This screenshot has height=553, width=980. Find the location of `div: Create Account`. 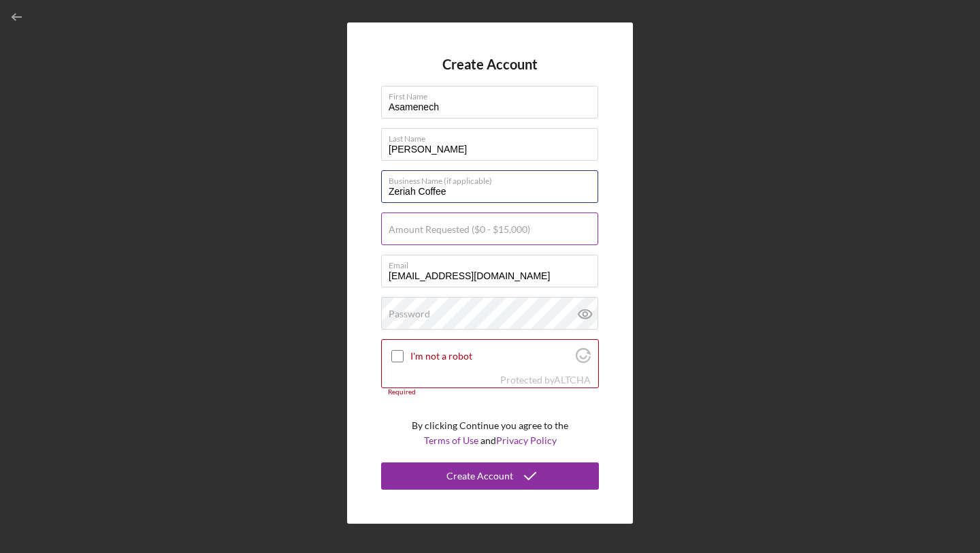

div: Create Account is located at coordinates (480, 476).